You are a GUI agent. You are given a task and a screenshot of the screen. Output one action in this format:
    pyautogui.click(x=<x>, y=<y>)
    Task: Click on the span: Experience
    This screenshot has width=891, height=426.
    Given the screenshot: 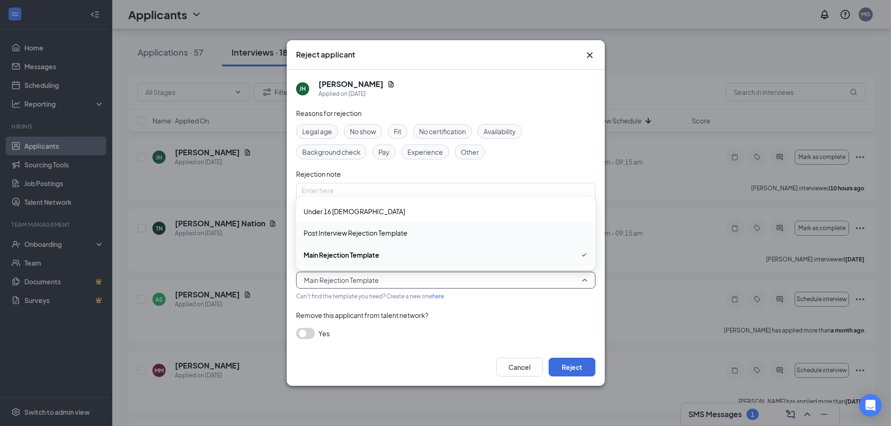 What is the action you would take?
    pyautogui.click(x=425, y=152)
    